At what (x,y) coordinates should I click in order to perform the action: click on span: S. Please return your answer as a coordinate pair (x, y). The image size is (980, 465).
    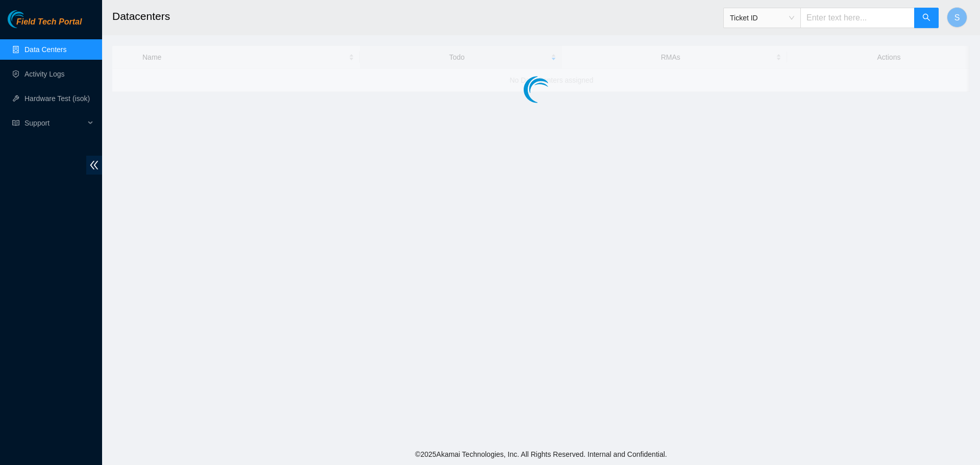
    Looking at the image, I should click on (957, 17).